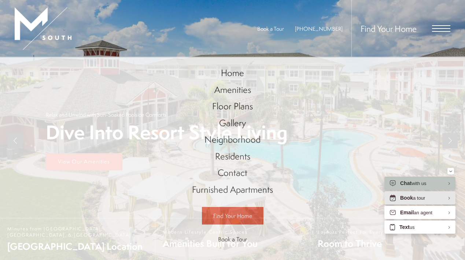 The height and width of the screenshot is (260, 465). Describe the element at coordinates (232, 73) in the screenshot. I see `a: Go to Home` at that location.